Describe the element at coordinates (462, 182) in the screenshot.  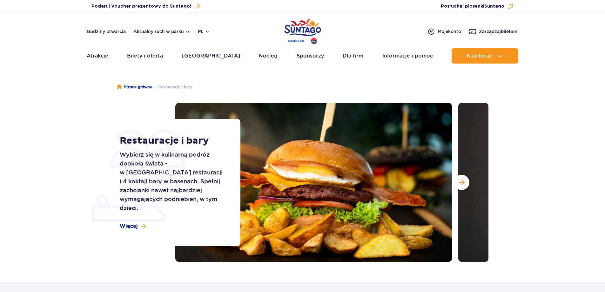
I see `button: Następny slajd` at that location.